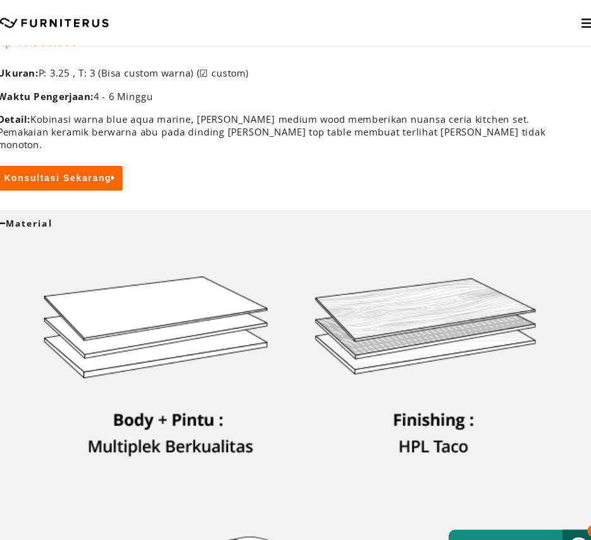 The height and width of the screenshot is (540, 591). What do you see at coordinates (65, 90) in the screenshot?
I see `span: Waktu Pengerjaan:` at bounding box center [65, 90].